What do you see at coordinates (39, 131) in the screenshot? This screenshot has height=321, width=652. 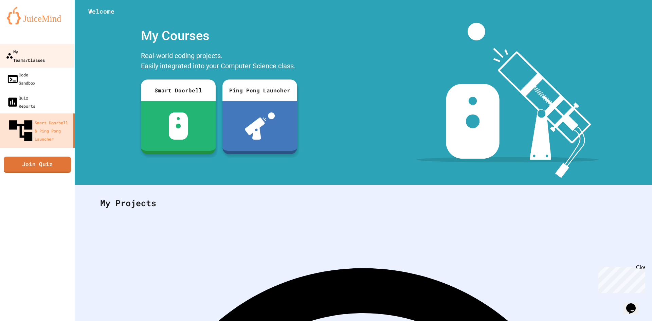 I see `div: Smart Doorbell & Ping Pong Launcher` at bounding box center [39, 131].